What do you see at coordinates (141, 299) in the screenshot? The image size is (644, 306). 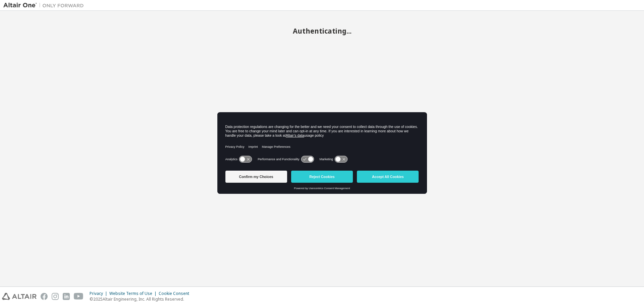 I see `p: © 2025 Altair Engineering, Inc. All Rights Reserved.` at bounding box center [141, 299].